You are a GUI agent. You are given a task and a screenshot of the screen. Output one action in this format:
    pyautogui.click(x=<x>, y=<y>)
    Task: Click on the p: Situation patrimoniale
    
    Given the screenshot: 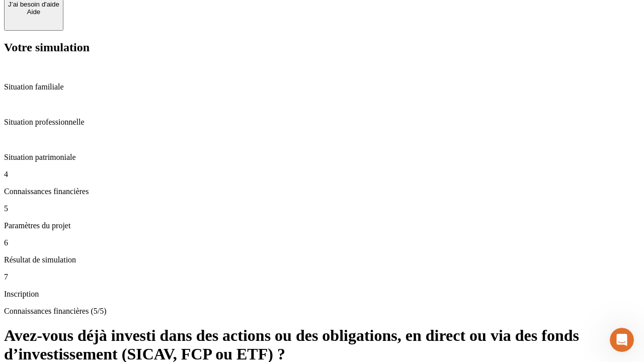 What is the action you would take?
    pyautogui.click(x=322, y=158)
    